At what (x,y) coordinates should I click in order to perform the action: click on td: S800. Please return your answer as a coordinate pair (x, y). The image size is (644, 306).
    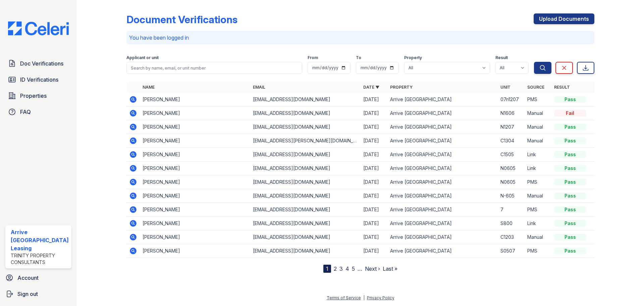
    Looking at the image, I should click on (511, 223).